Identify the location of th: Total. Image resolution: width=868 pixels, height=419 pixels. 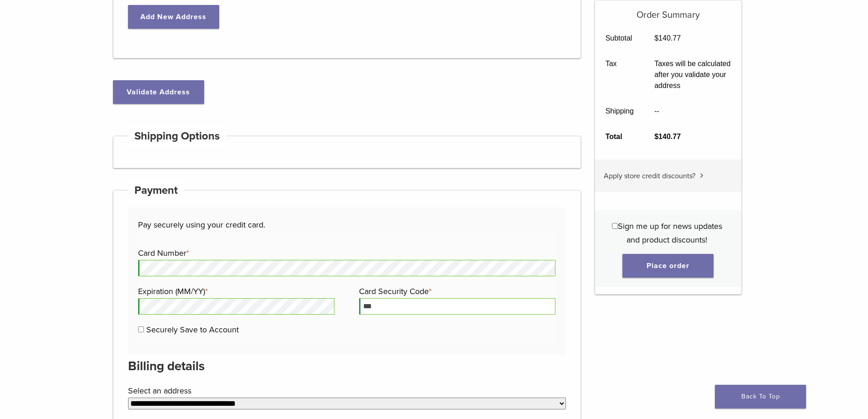
(619, 137).